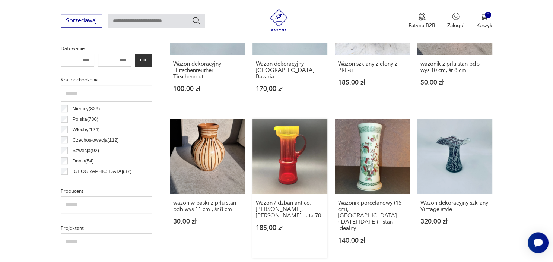 This screenshot has width=553, height=262. Describe the element at coordinates (455, 21) in the screenshot. I see `button: Zaloguj` at that location.